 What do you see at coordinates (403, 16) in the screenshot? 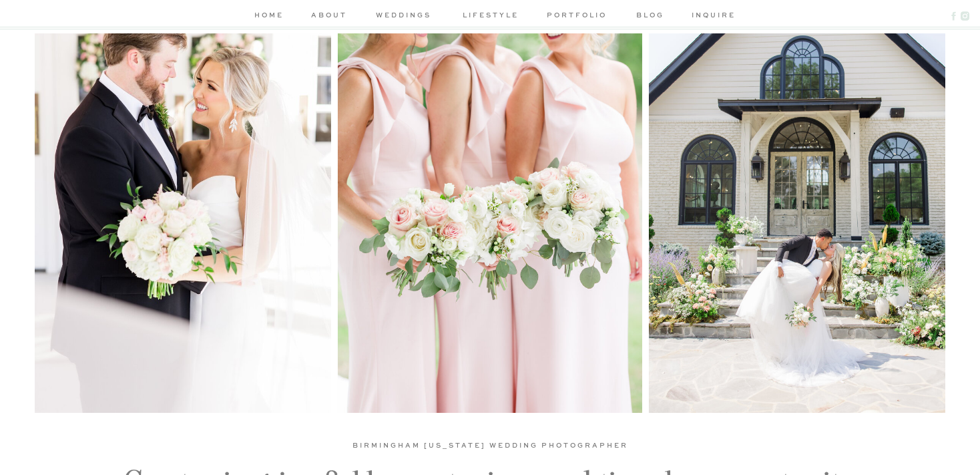
I see `a: weddings` at bounding box center [403, 16].